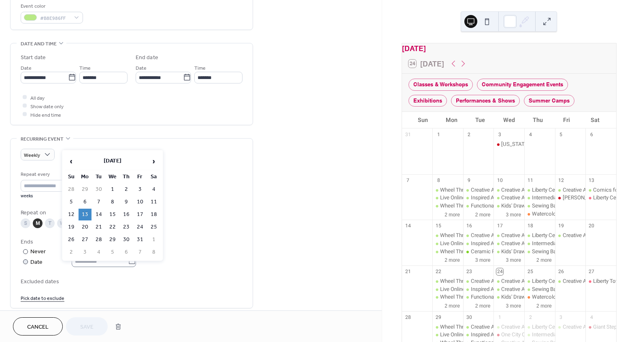  I want to click on div: 6, so click(592, 135).